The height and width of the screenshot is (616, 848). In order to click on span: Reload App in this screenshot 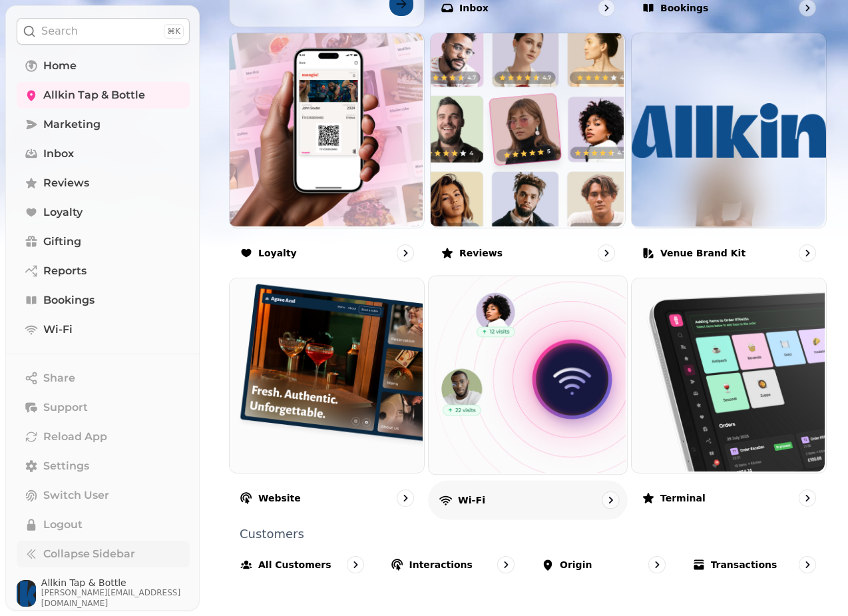, I will do `click(75, 437)`.